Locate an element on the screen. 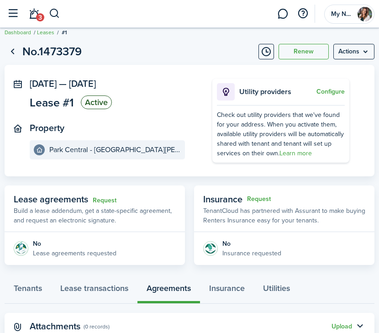  span: Insurance is located at coordinates (223, 199).